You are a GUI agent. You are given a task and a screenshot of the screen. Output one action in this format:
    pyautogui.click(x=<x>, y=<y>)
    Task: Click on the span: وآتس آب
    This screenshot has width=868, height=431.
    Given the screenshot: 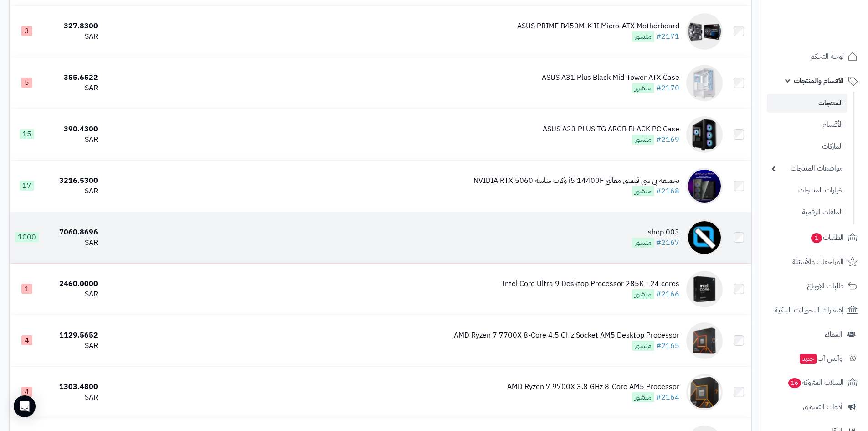 What is the action you would take?
    pyautogui.click(x=821, y=358)
    